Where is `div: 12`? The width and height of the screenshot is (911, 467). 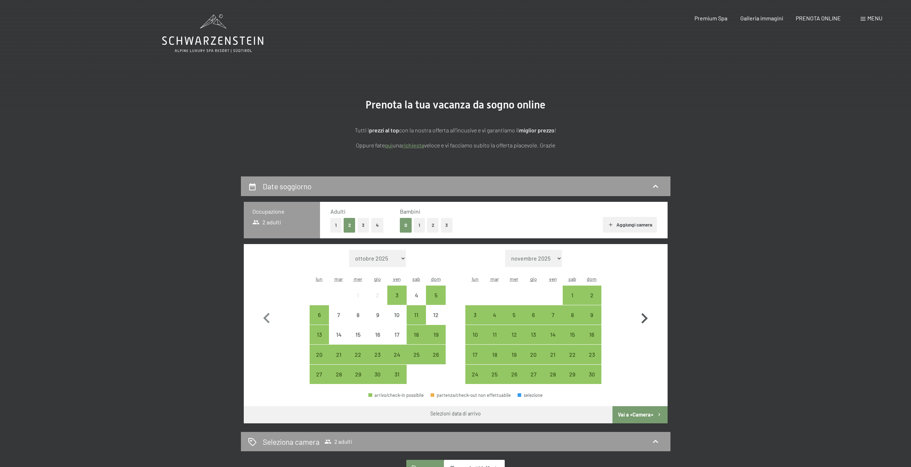 div: 12 is located at coordinates (436, 321).